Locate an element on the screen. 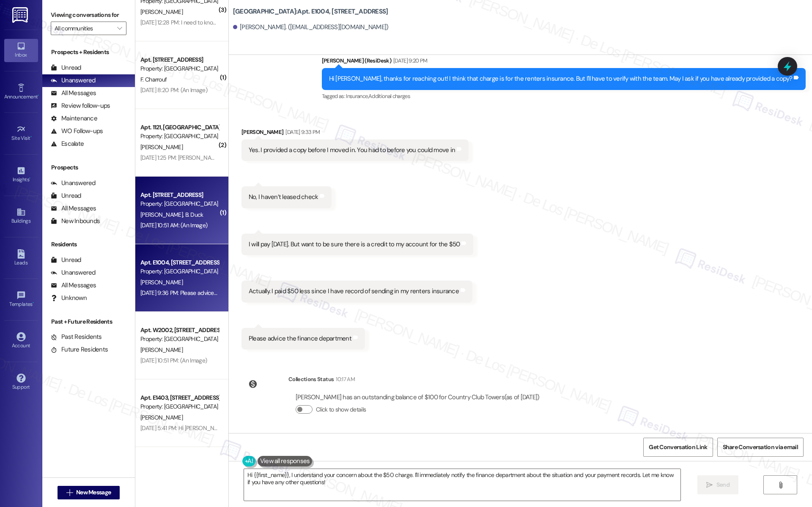 Image resolution: width=812 pixels, height=507 pixels. a: Inbox is located at coordinates (21, 50).